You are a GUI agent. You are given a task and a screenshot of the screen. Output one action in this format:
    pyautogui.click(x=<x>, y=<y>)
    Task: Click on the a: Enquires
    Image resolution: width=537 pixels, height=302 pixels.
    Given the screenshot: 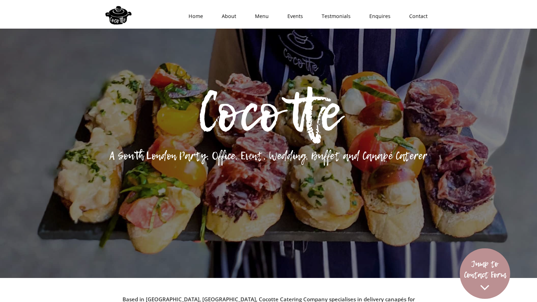 What is the action you would take?
    pyautogui.click(x=378, y=16)
    